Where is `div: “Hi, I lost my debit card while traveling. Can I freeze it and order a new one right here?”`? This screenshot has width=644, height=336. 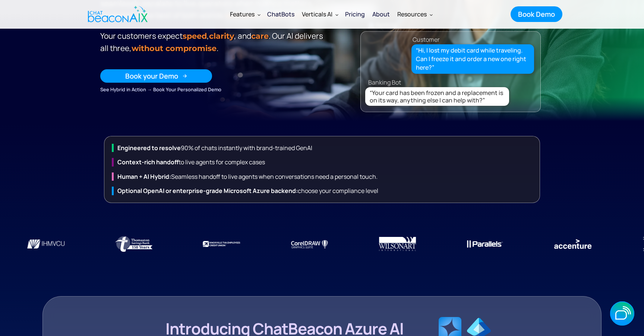 div: “Hi, I lost my debit card while traveling. Can I freeze it and order a new one right here?” is located at coordinates (473, 59).